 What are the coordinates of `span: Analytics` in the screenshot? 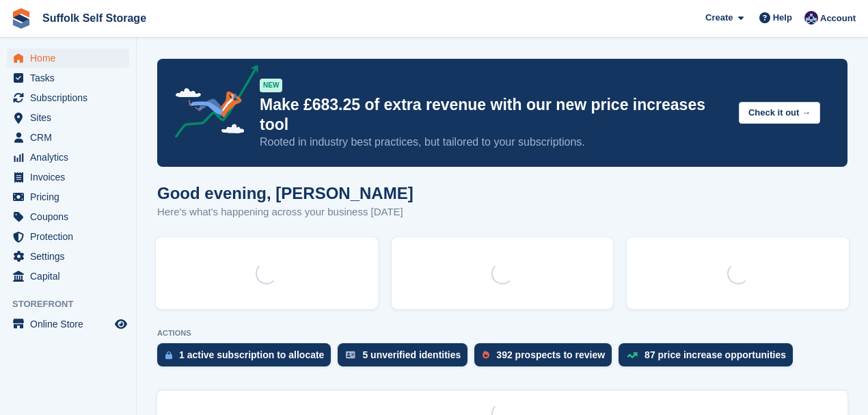 It's located at (71, 157).